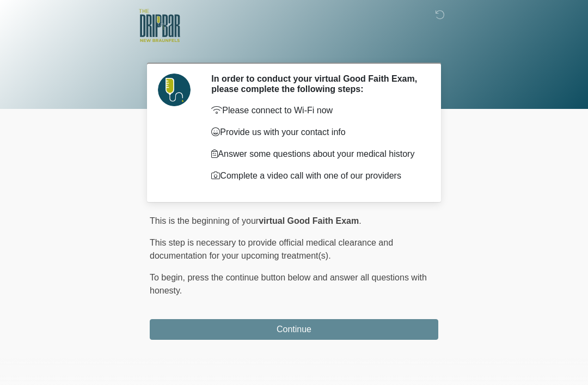 The width and height of the screenshot is (588, 385). Describe the element at coordinates (294, 329) in the screenshot. I see `button: Continue` at that location.